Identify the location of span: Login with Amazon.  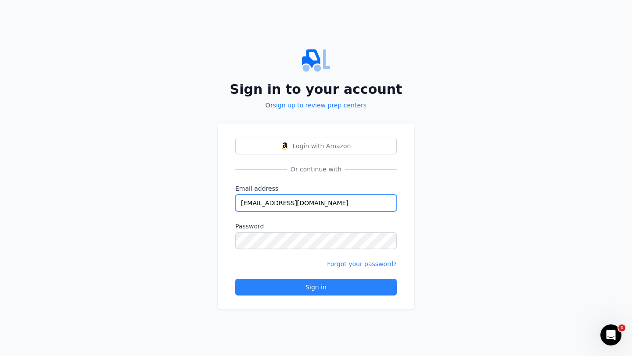
(322, 146).